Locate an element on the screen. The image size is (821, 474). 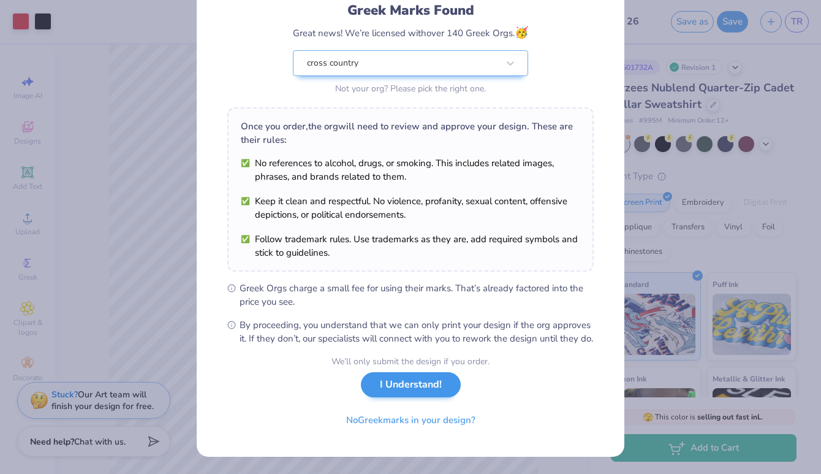
div: Not your org? Please pick the right one. is located at coordinates (410, 88).